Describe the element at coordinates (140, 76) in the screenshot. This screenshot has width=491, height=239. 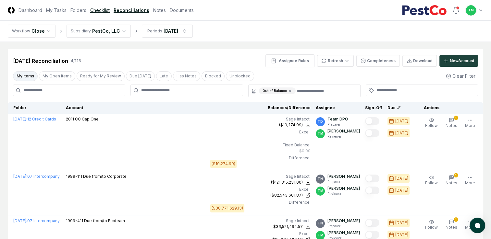
I see `button: Due Today` at that location.